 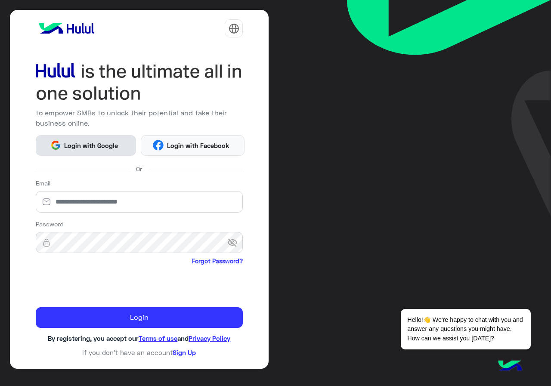 What do you see at coordinates (158, 338) in the screenshot?
I see `a: Terms of use` at bounding box center [158, 338].